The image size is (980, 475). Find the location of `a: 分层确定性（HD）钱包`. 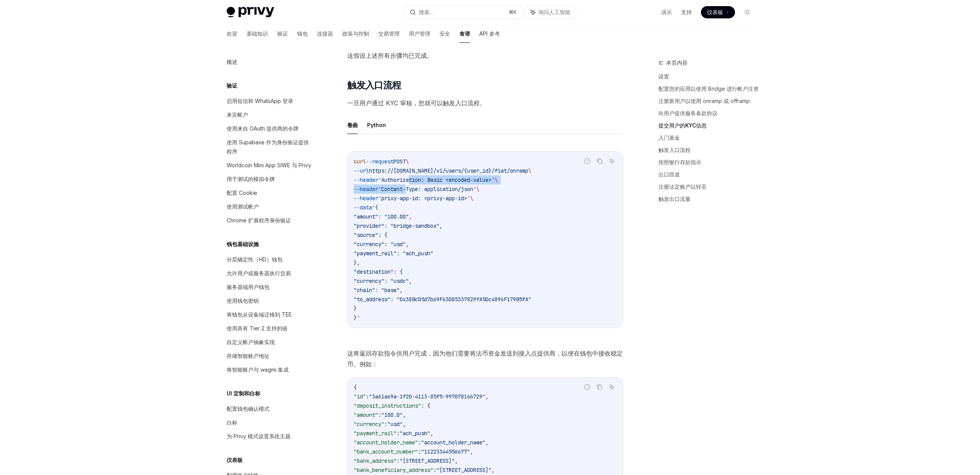

a: 分层确定性（HD）钱包 is located at coordinates (270, 260).